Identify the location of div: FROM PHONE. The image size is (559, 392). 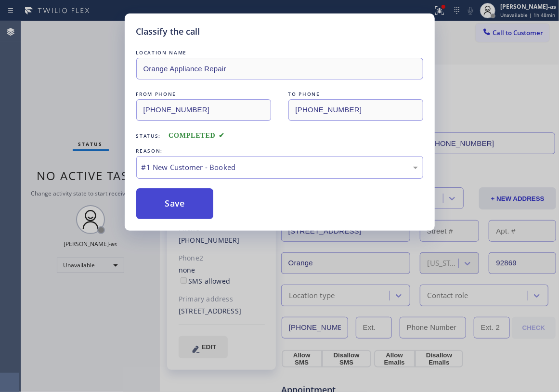
(204, 94).